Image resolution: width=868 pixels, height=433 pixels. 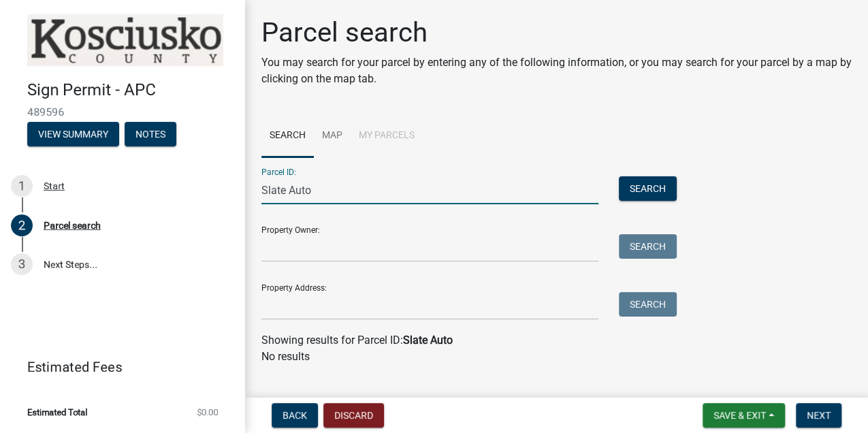 What do you see at coordinates (428, 339) in the screenshot?
I see `strong: Slate Auto` at bounding box center [428, 339].